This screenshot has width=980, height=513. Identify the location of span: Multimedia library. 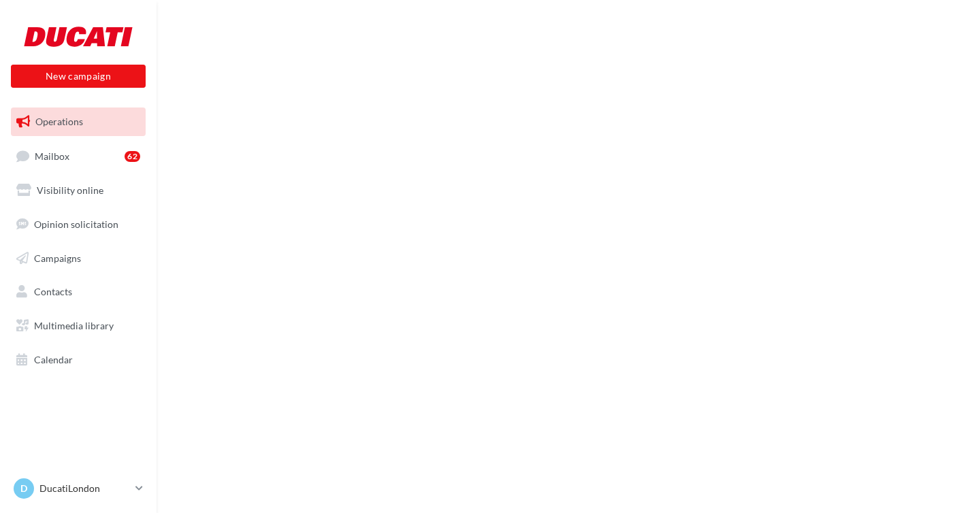
(74, 325).